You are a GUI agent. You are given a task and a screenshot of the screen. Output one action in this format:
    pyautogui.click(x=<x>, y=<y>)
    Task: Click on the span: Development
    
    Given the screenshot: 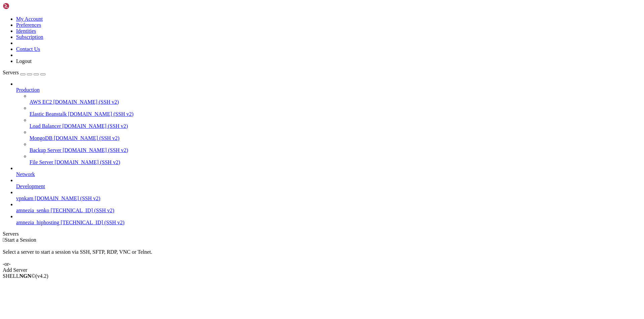 What is the action you would take?
    pyautogui.click(x=30, y=186)
    